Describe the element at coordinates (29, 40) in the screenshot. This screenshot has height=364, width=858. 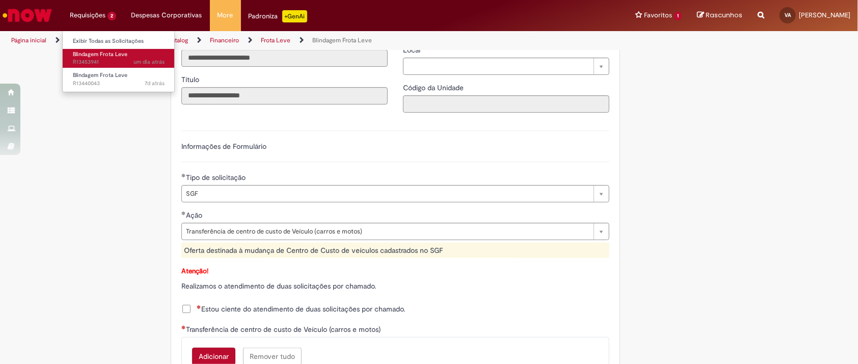
I see `a: Página inicial` at that location.